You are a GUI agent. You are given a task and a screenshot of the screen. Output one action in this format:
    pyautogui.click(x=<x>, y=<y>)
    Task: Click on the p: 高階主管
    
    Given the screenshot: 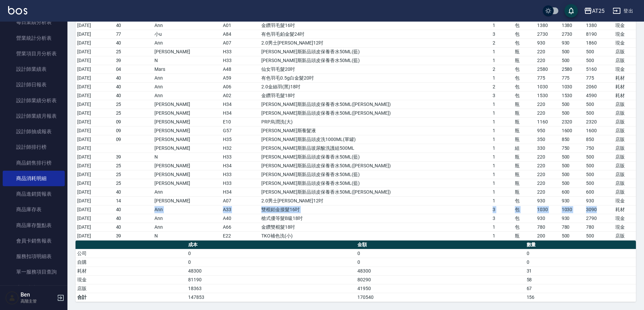 What is the action you would take?
    pyautogui.click(x=38, y=301)
    